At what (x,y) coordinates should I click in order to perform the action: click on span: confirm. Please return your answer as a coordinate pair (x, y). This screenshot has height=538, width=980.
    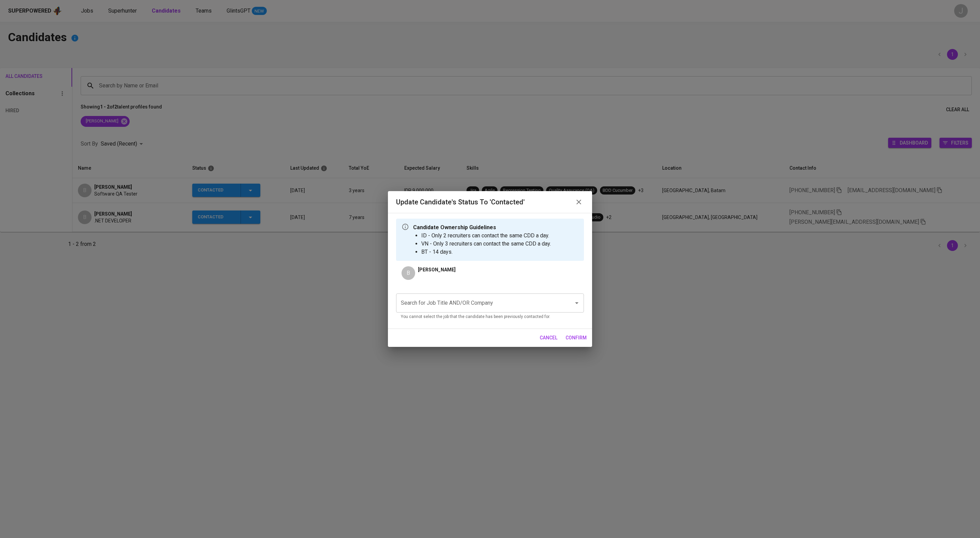
    Looking at the image, I should click on (576, 338).